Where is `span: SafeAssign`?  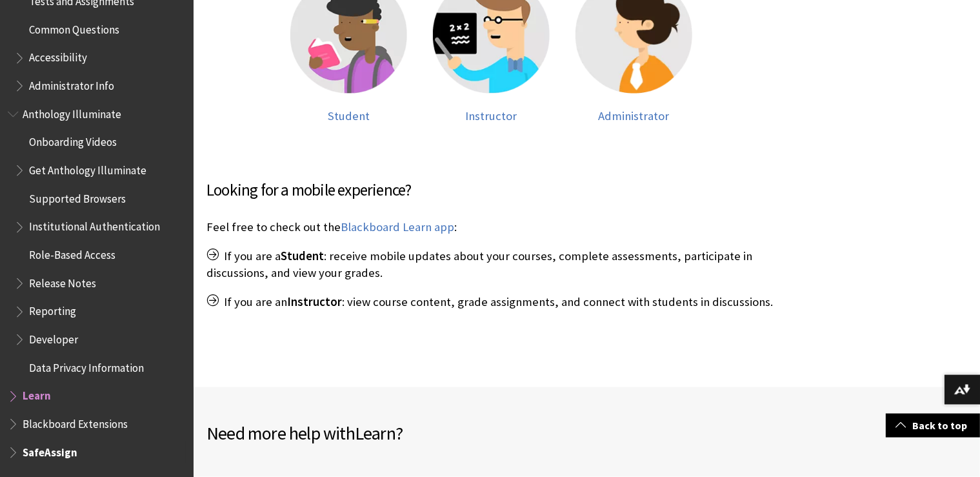 span: SafeAssign is located at coordinates (50, 450).